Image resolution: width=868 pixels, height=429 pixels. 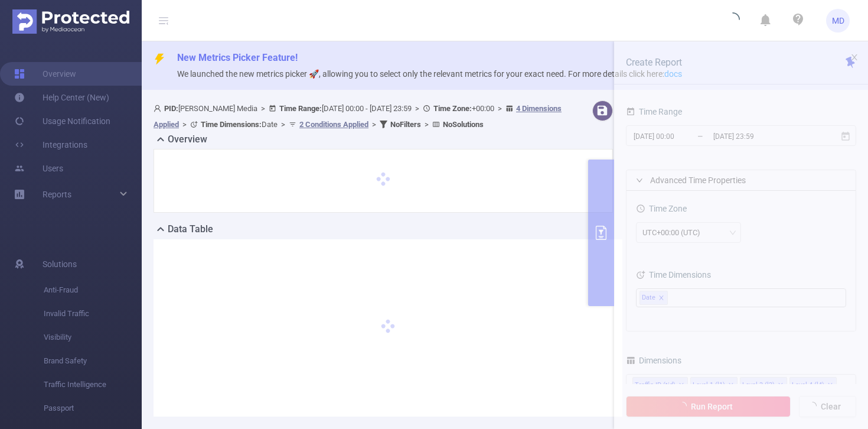 I want to click on span: Anti-Fraud, so click(x=92, y=290).